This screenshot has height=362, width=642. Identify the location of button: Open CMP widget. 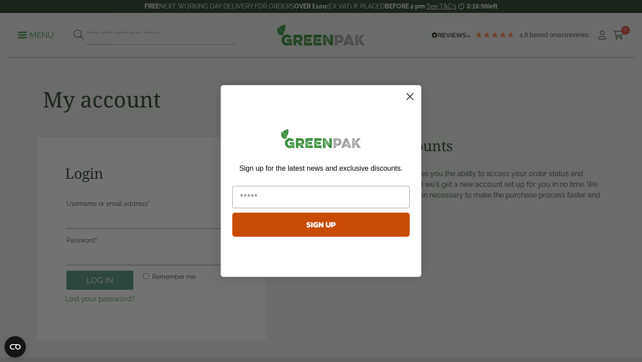
(15, 347).